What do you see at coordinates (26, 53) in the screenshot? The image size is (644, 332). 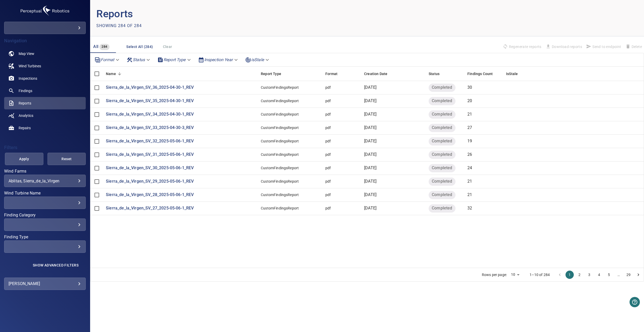 I see `span: Map View` at bounding box center [26, 53].